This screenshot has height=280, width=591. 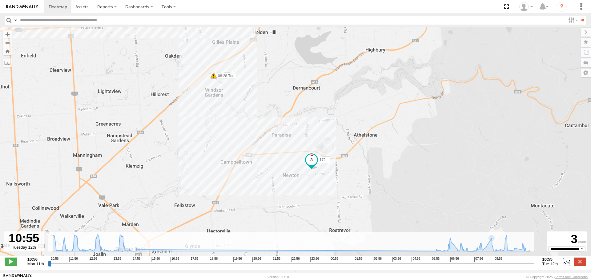 I want to click on span: 12:56, so click(x=93, y=260).